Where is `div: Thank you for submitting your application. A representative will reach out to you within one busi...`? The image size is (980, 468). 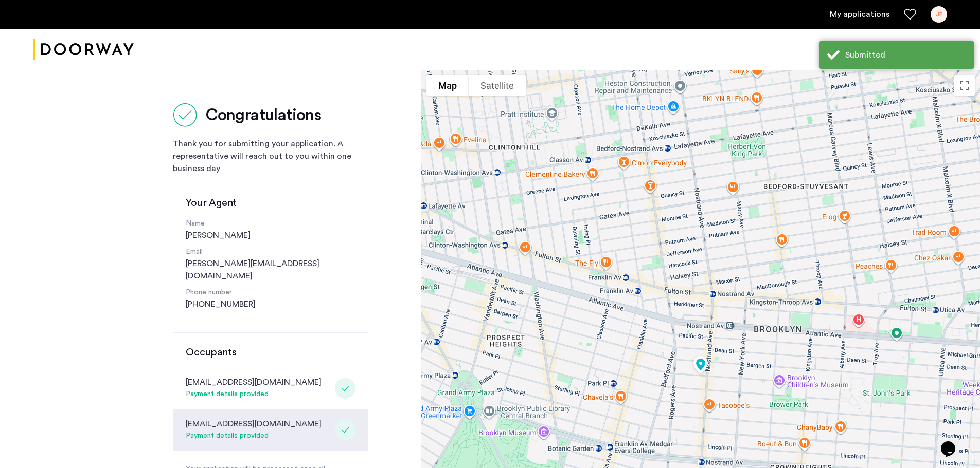
div: Thank you for submitting your application. A representative will reach out to you within one busi... is located at coordinates (270, 157).